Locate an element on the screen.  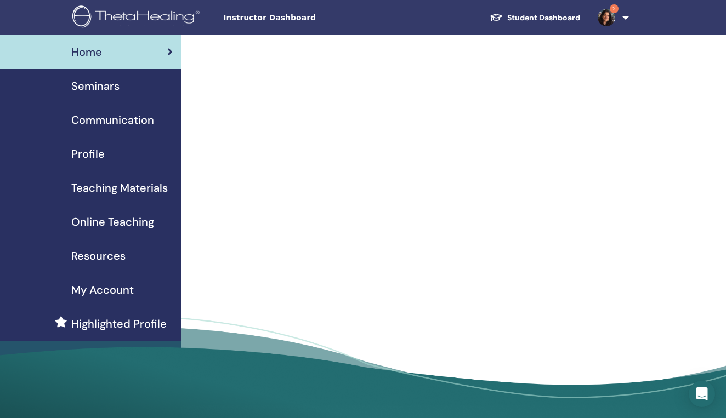
img: logo.png is located at coordinates (138, 18).